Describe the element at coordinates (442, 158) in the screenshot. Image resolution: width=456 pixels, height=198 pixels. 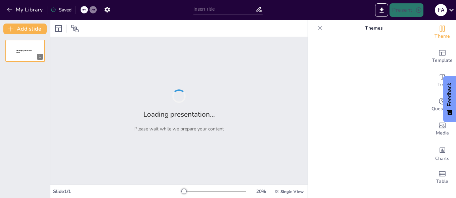
I see `span: Charts` at that location.